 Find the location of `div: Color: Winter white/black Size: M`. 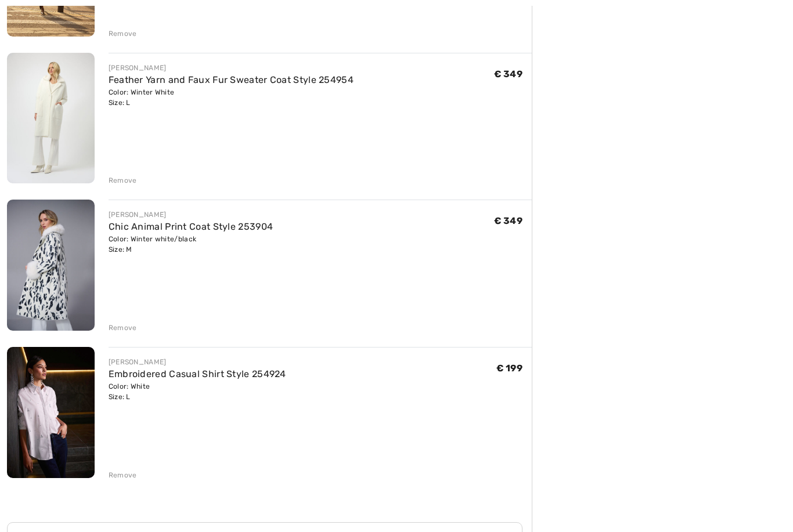

div: Color: Winter white/black Size: M is located at coordinates (191, 244).